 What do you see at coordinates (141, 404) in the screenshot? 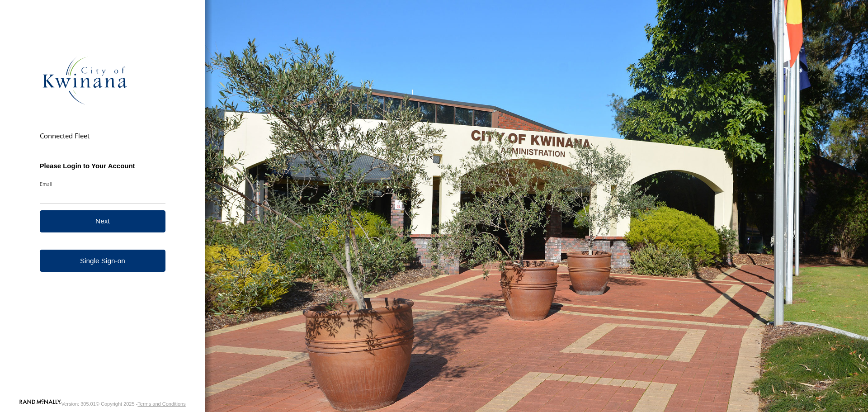
I see `div: © Copyright 2025 -` at bounding box center [141, 404].